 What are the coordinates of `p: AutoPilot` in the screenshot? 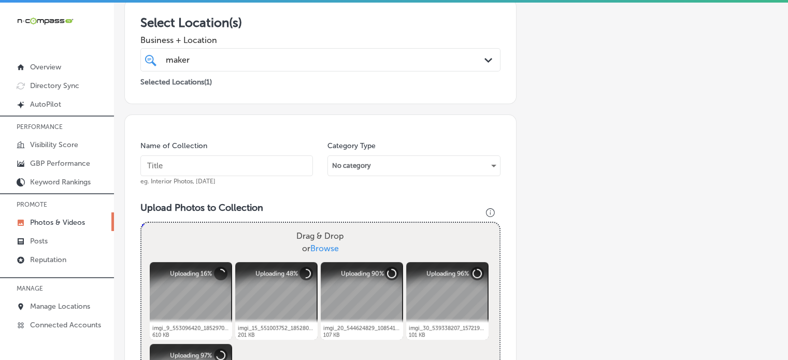 It's located at (46, 104).